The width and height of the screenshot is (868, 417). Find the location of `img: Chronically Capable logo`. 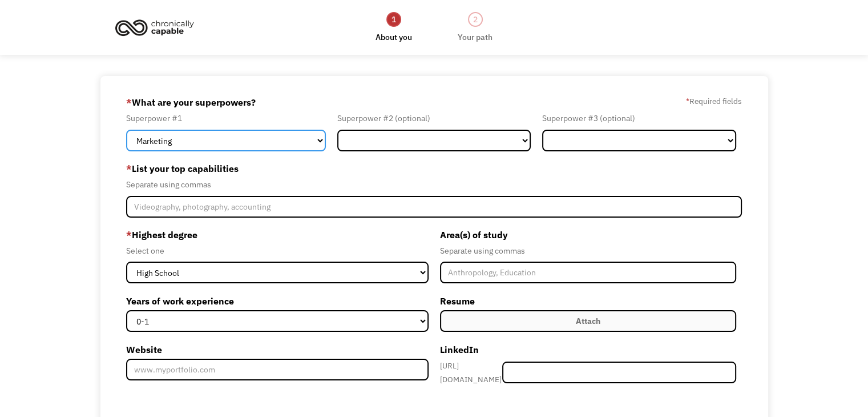

img: Chronically Capable logo is located at coordinates (154, 28).